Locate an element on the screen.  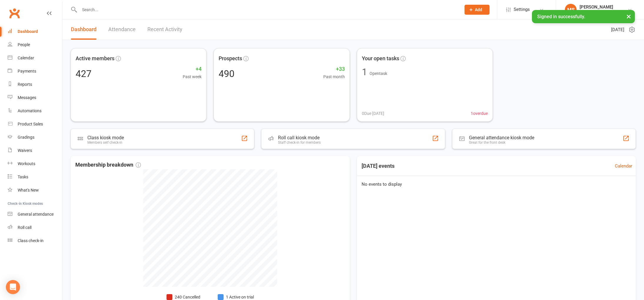
div: Roll call is located at coordinates (25, 227).